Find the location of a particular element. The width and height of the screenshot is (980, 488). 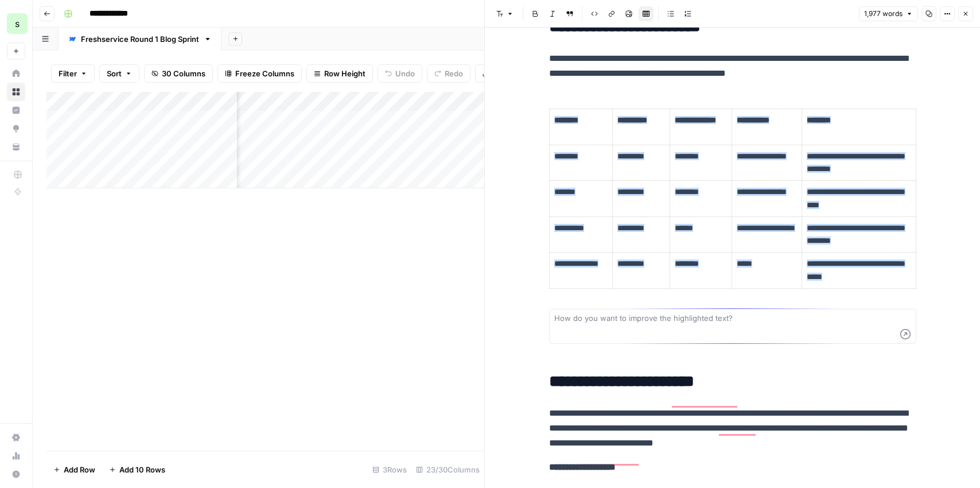

span: Filter is located at coordinates (68, 73).